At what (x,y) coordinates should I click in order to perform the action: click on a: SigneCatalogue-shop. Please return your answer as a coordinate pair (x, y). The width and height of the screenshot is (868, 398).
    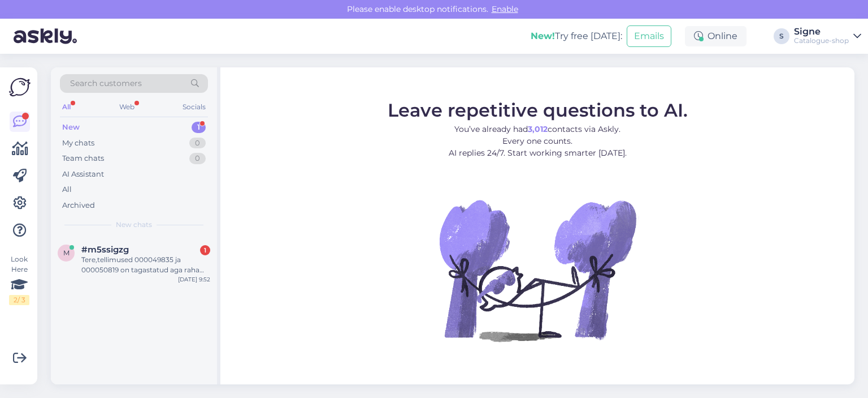
    Looking at the image, I should click on (828, 37).